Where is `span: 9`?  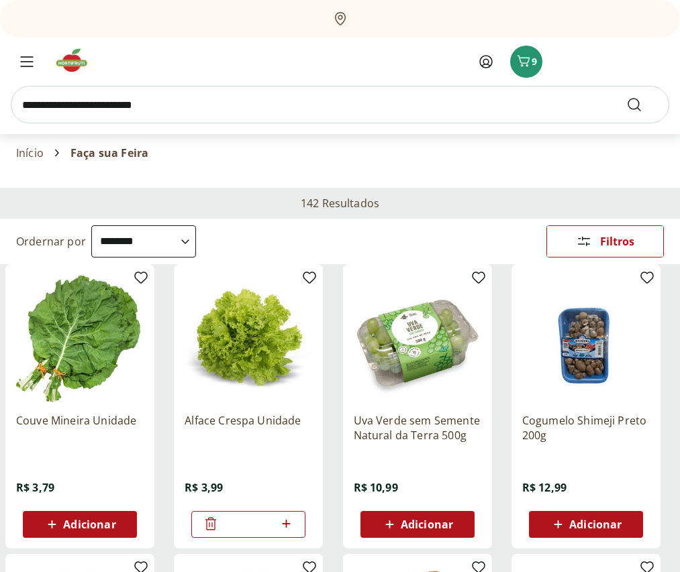
span: 9 is located at coordinates (534, 61).